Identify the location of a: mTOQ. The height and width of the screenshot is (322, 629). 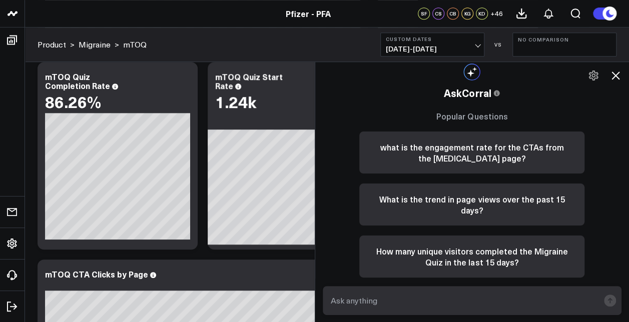
(135, 45).